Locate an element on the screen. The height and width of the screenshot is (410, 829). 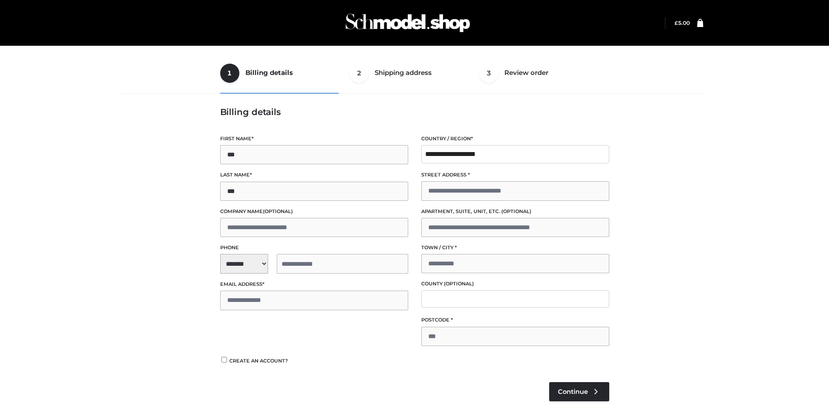
label: Street address is located at coordinates (515, 175).